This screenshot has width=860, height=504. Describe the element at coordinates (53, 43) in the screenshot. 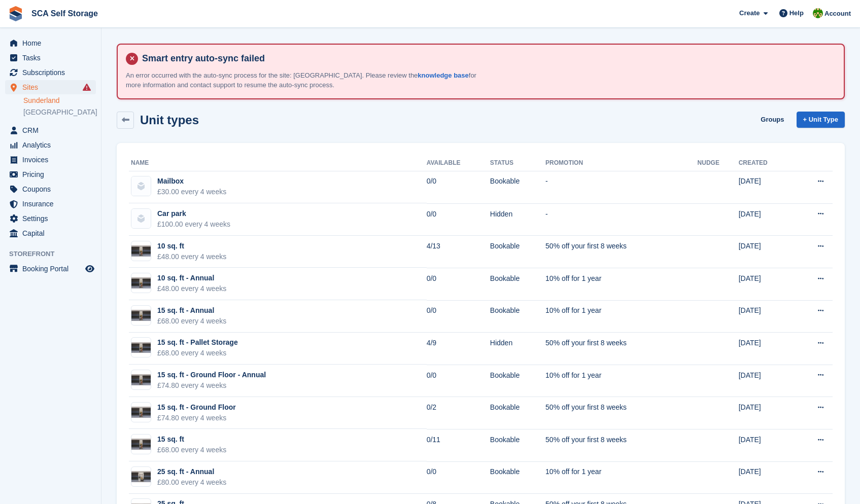

I see `span: Home` at that location.